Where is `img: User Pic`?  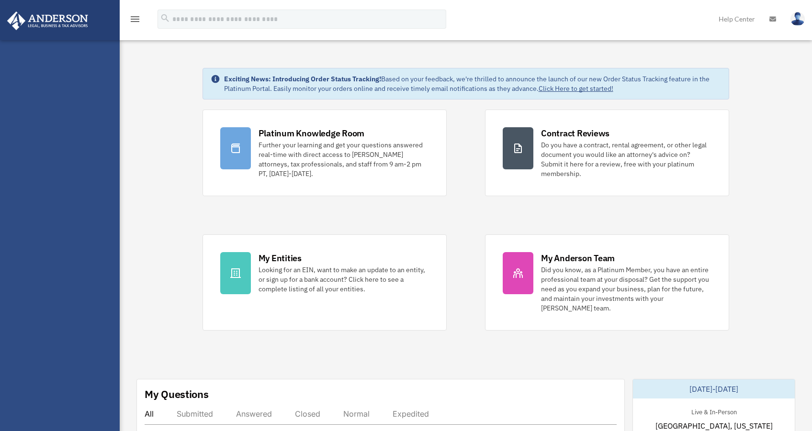 img: User Pic is located at coordinates (798, 19).